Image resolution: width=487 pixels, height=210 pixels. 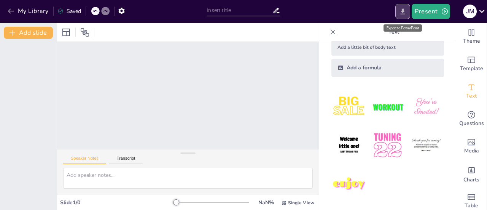 What do you see at coordinates (388, 68) in the screenshot?
I see `div: Add a formula` at bounding box center [388, 68].